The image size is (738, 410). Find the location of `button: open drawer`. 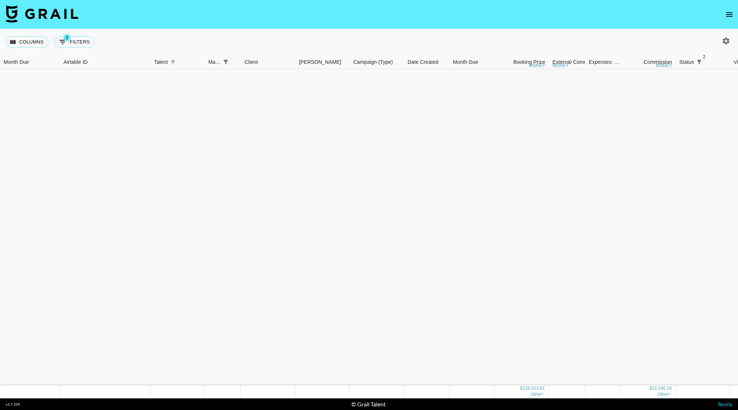

button: open drawer is located at coordinates (730, 14).